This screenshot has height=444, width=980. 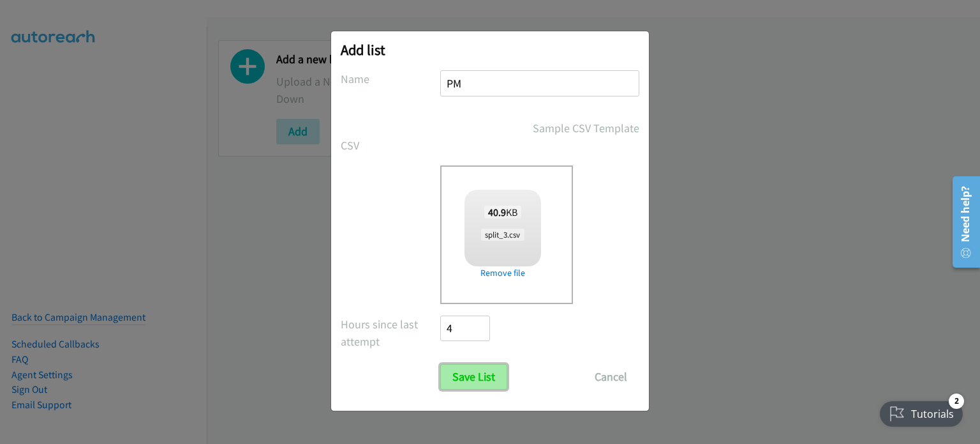 I want to click on button: Checklist, Tutorials, 2 incomplete tasks, so click(x=49, y=25).